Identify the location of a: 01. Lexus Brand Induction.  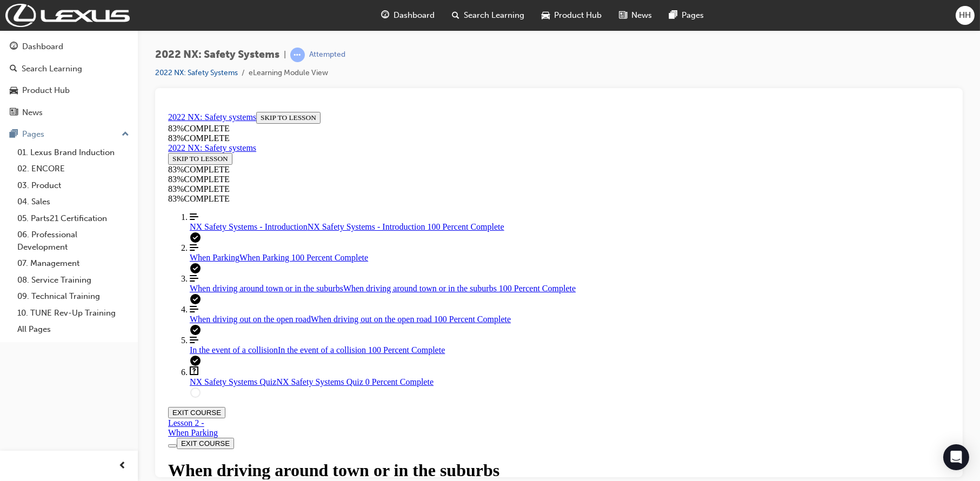
(73, 153).